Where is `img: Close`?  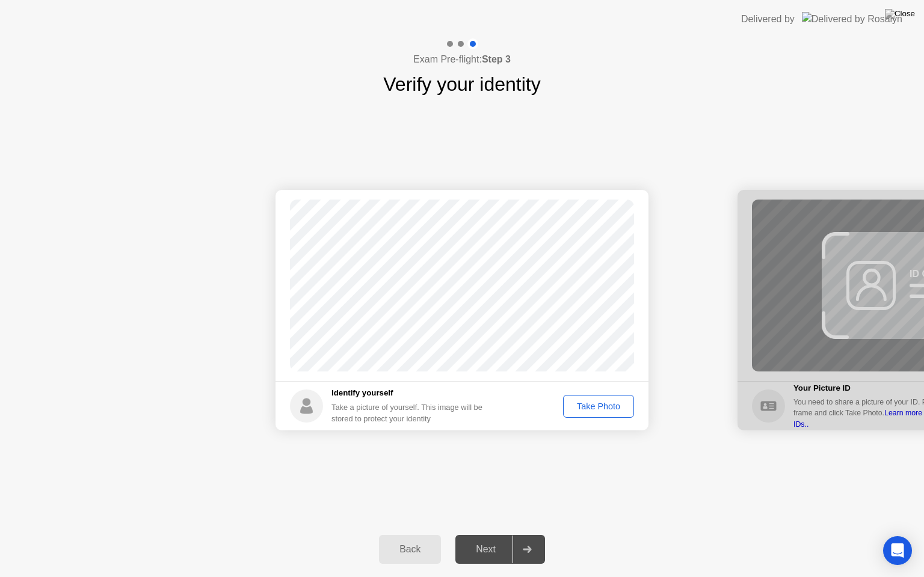 img: Close is located at coordinates (900, 14).